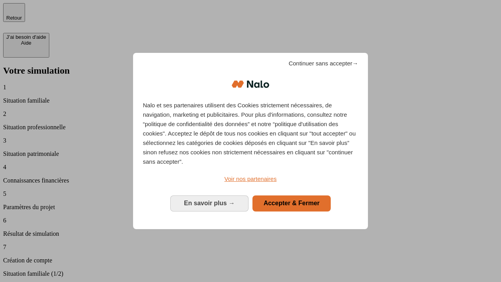 This screenshot has width=501, height=282. I want to click on a: Voir nos partenaires, so click(251, 179).